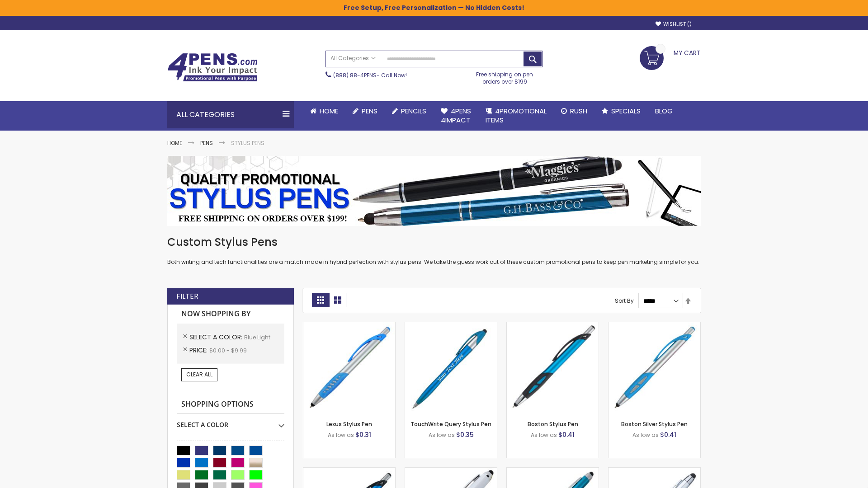 This screenshot has width=868, height=488. Describe the element at coordinates (574, 111) in the screenshot. I see `a: Rush` at that location.